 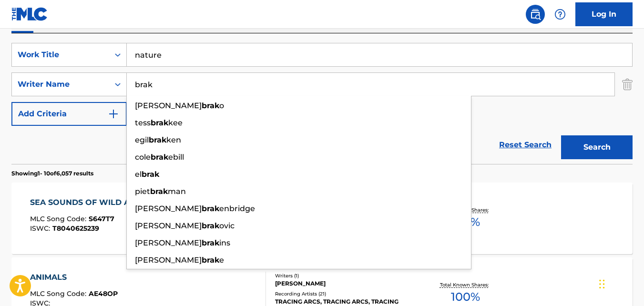 What do you see at coordinates (221, 259) in the screenshot?
I see `span: e` at bounding box center [221, 259].